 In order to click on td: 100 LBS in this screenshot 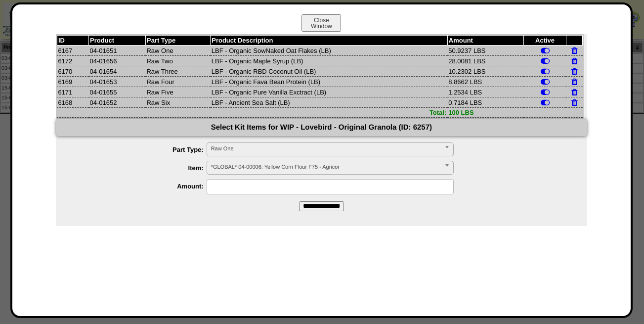, I will do `click(485, 113)`.